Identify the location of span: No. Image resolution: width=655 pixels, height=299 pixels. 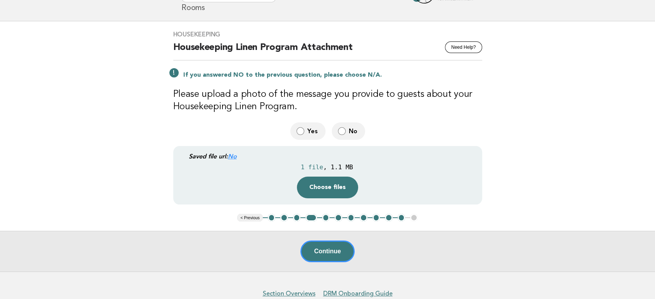
(354, 131).